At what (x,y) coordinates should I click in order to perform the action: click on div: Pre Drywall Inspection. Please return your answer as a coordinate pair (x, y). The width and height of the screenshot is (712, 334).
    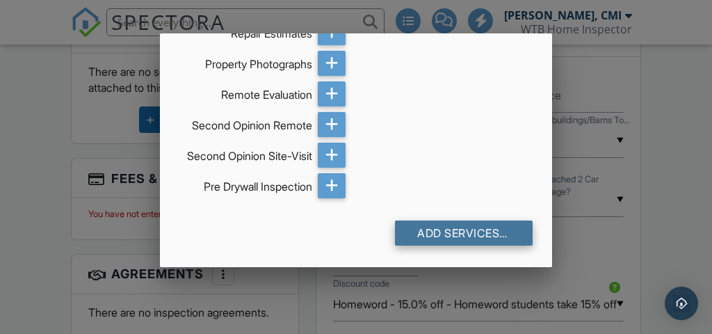
    Looking at the image, I should click on (245, 184).